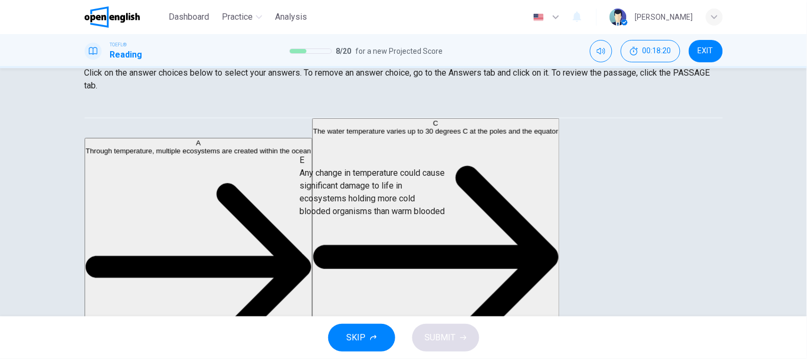 Image resolution: width=807 pixels, height=359 pixels. What do you see at coordinates (651, 51) in the screenshot?
I see `div: Hide` at bounding box center [651, 51].